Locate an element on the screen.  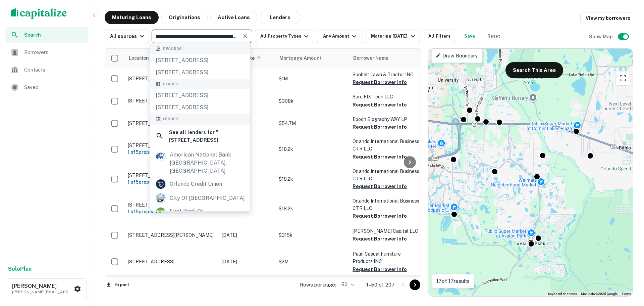
p: $308k is located at coordinates (313, 101).